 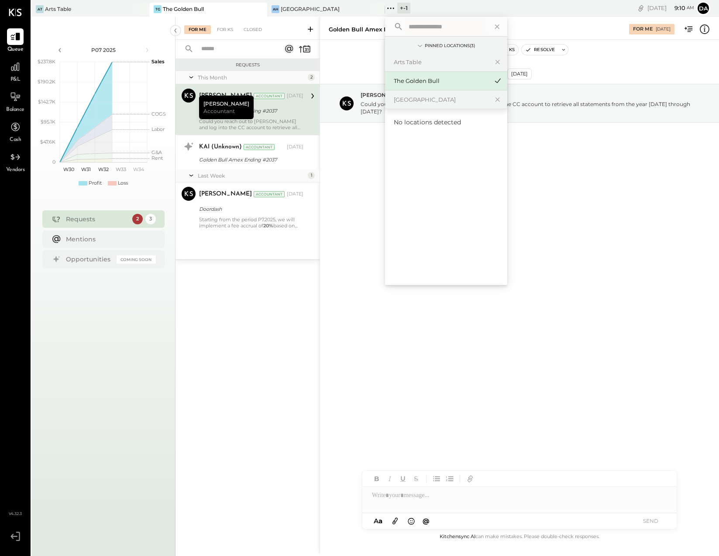 What do you see at coordinates (158, 129) in the screenshot?
I see `text: Labor` at bounding box center [158, 129].